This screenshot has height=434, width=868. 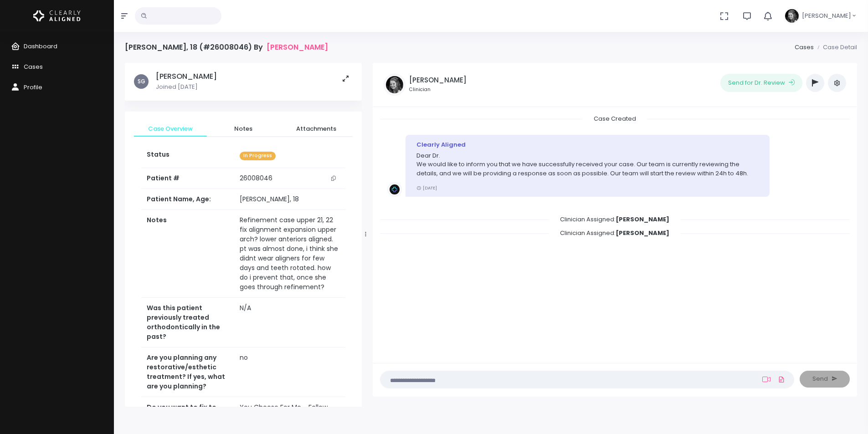 I want to click on span: Profile, so click(x=33, y=87).